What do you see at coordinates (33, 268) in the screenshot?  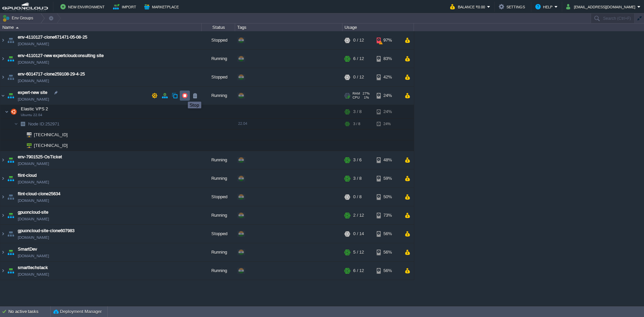 I see `span: smarttechstack` at bounding box center [33, 268].